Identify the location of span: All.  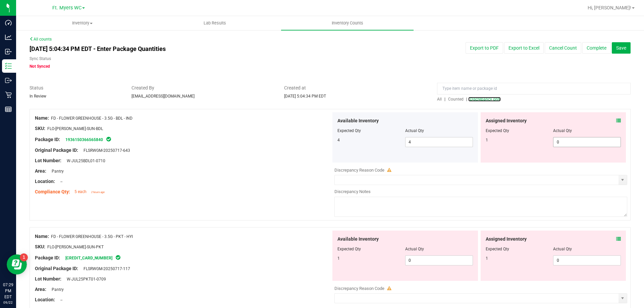
(440, 99).